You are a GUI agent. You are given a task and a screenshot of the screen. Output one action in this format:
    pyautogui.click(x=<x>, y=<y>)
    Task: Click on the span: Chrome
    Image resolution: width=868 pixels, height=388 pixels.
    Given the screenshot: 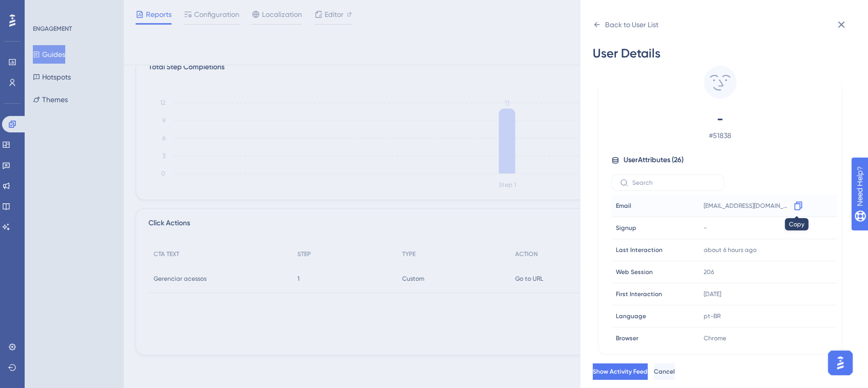 What is the action you would take?
    pyautogui.click(x=715, y=338)
    